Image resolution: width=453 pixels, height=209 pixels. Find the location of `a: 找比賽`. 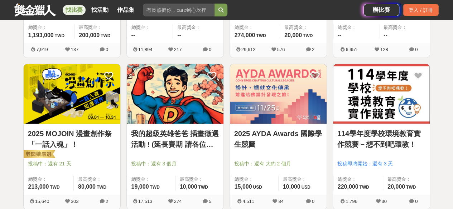

a: 找比賽 is located at coordinates (74, 10).